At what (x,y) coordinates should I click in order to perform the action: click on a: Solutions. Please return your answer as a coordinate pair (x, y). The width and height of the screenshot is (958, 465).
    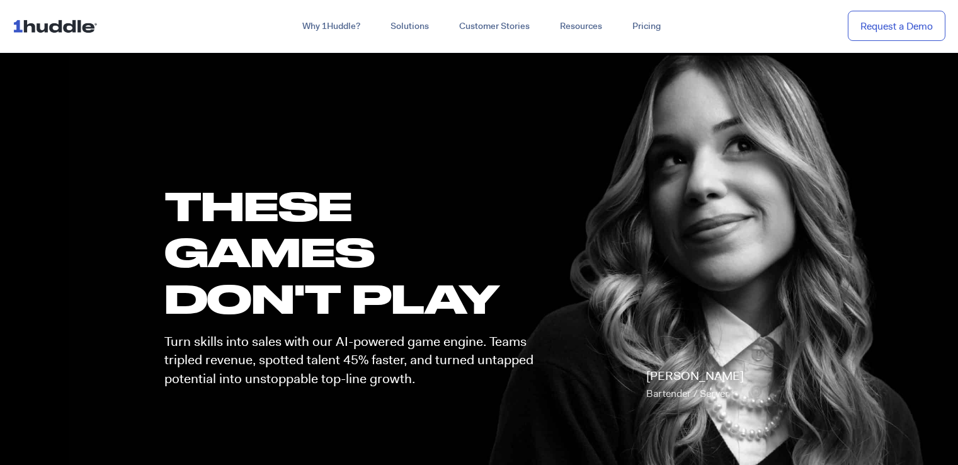
    Looking at the image, I should click on (410, 26).